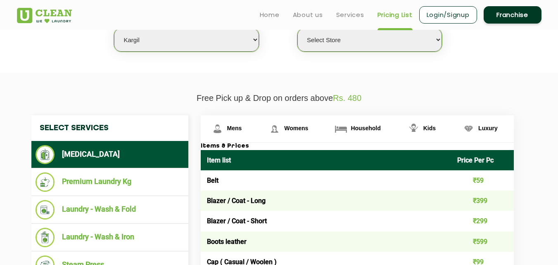 Image resolution: width=558 pixels, height=265 pixels. I want to click on img: Mens, so click(217, 128).